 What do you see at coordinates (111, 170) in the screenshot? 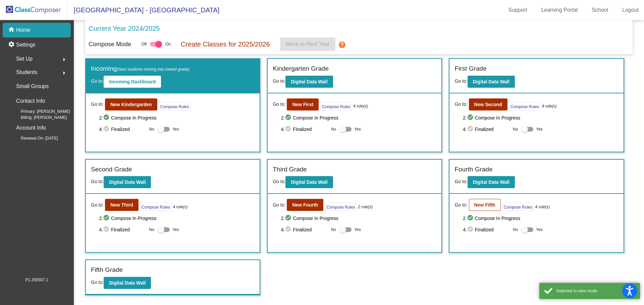
I see `label: Second Grade` at bounding box center [111, 170].